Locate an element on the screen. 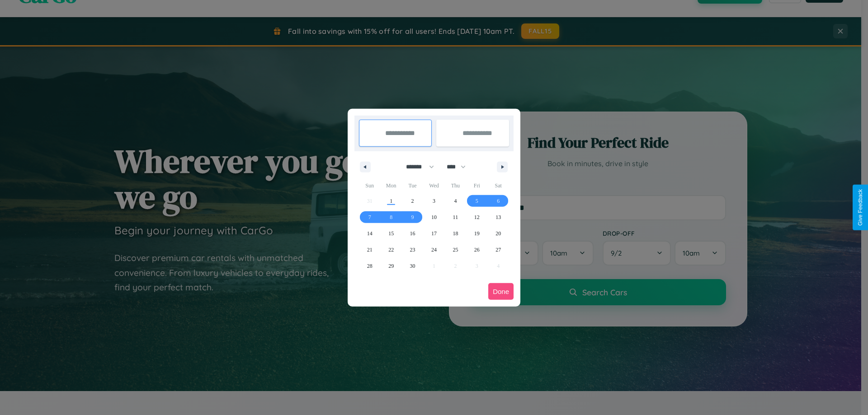 Image resolution: width=868 pixels, height=415 pixels. span: 6 is located at coordinates (498, 201).